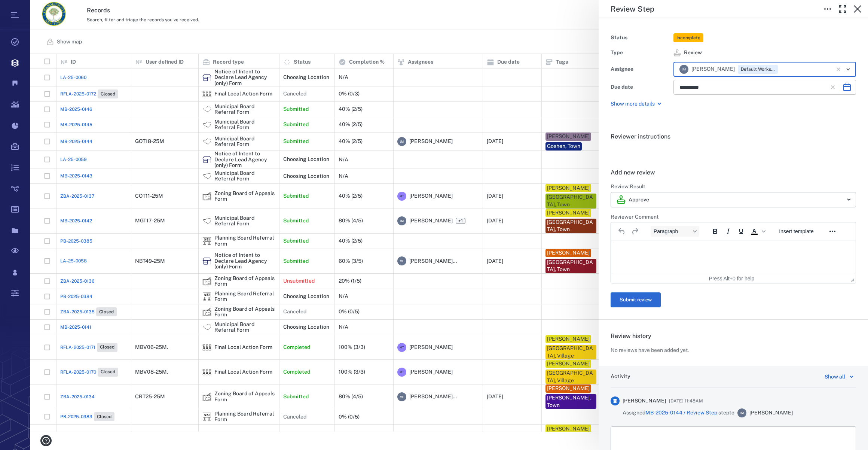  I want to click on h5: Review Step, so click(632, 9).